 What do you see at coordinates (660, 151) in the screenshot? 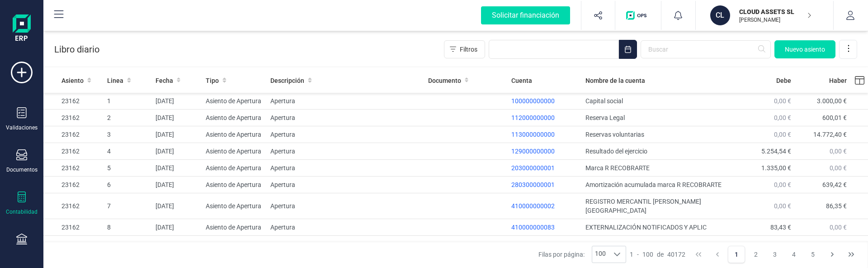
I see `td: Resultado del ejercicio` at bounding box center [660, 151].